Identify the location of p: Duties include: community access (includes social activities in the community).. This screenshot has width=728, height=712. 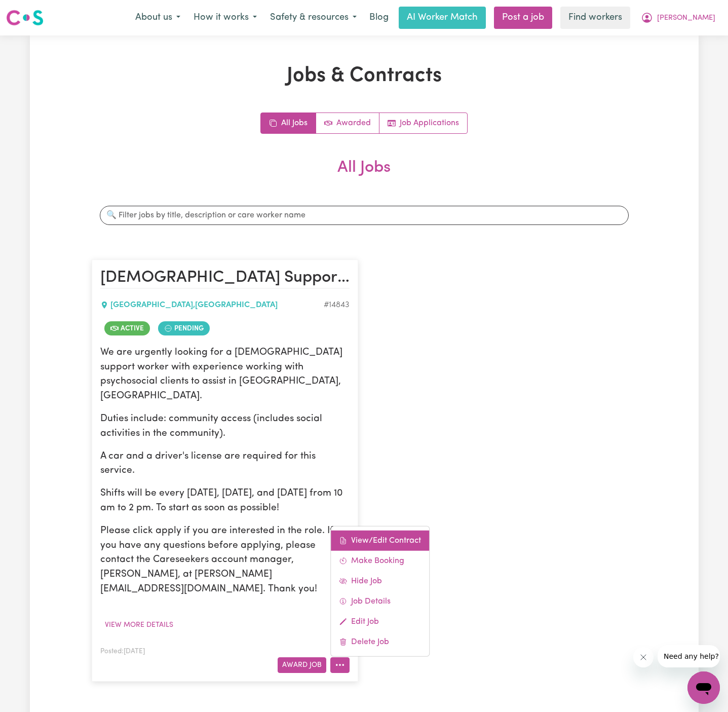
(225, 426).